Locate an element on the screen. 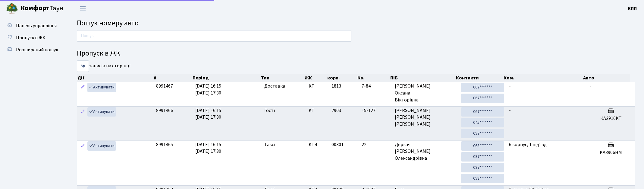  span: Розширений пошук is located at coordinates (37, 50).